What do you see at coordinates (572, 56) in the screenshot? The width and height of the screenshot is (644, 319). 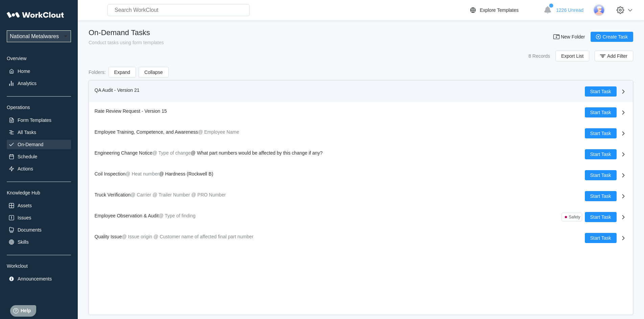 I see `span: Export List` at bounding box center [572, 56].